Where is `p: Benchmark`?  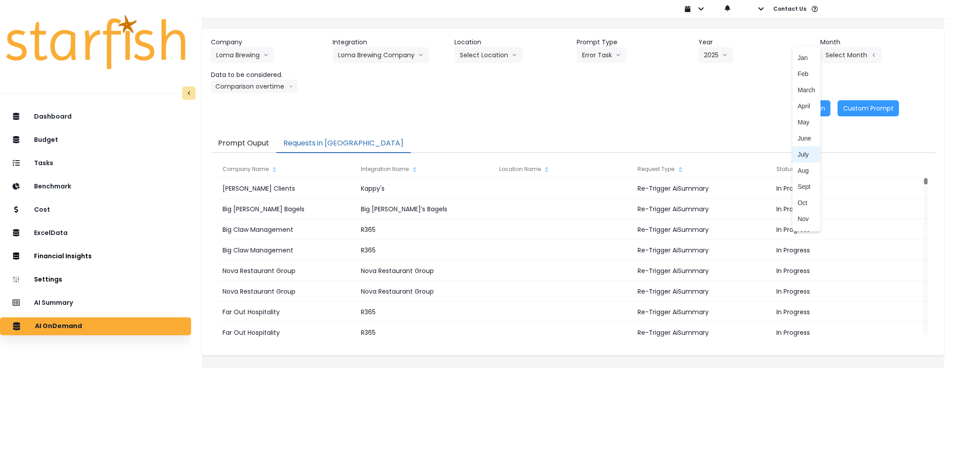
p: Benchmark is located at coordinates (52, 186).